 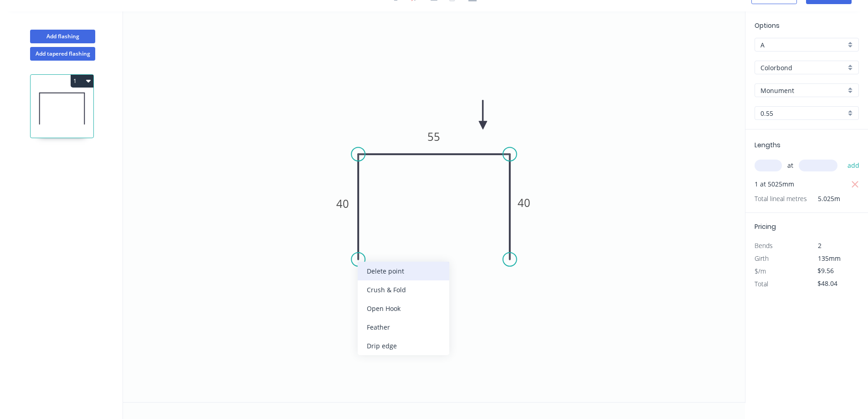 What do you see at coordinates (403, 308) in the screenshot?
I see `div: Open Hook` at bounding box center [403, 308].